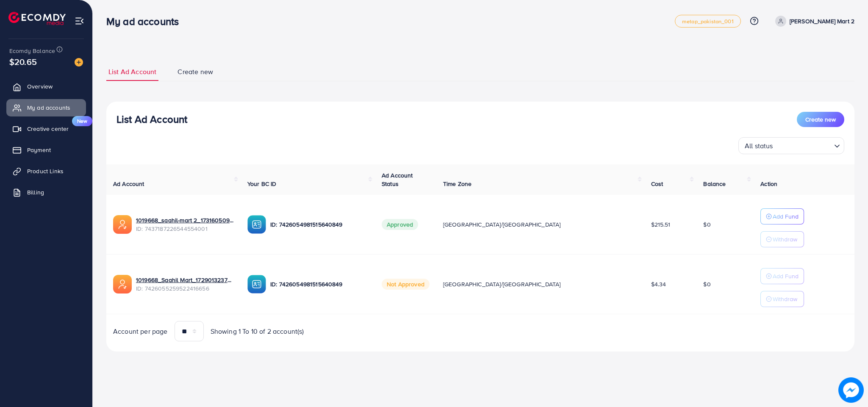  Describe the element at coordinates (145, 21) in the screenshot. I see `h3: My ad accounts` at that location.